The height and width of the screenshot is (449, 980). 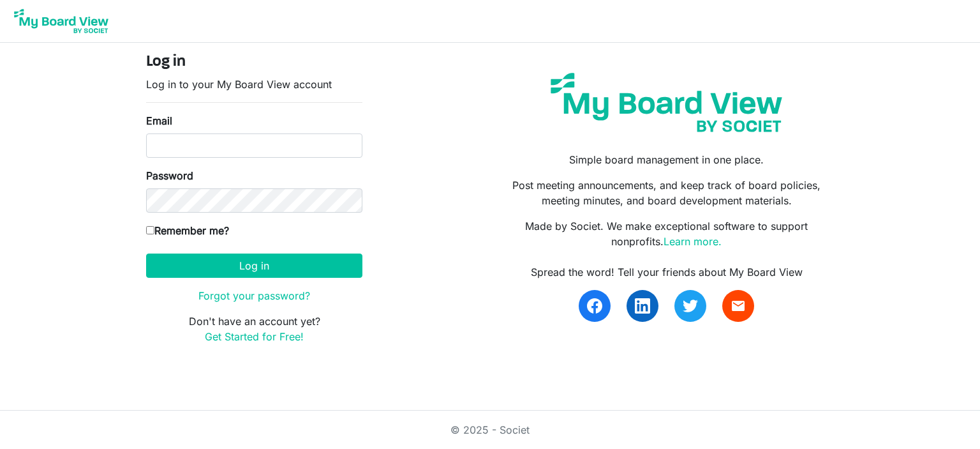 What do you see at coordinates (490, 429) in the screenshot?
I see `a: © 2025 - Societ` at bounding box center [490, 429].